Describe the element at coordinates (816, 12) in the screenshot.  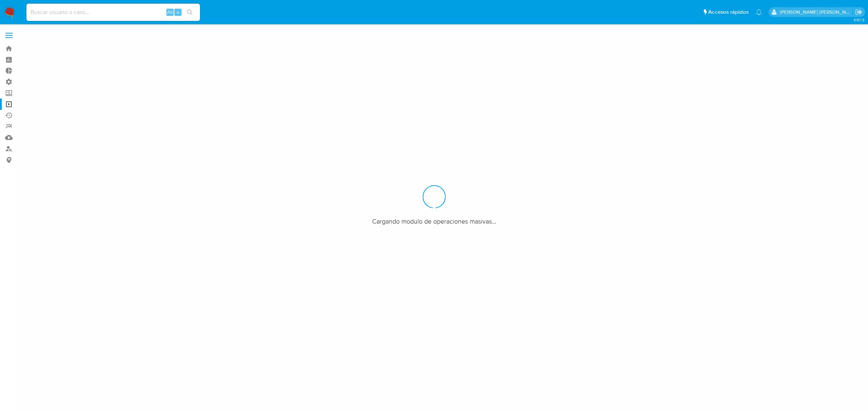
I see `p: daniela.lagunesrodriguez@mercadolibre.com.mx` at that location.